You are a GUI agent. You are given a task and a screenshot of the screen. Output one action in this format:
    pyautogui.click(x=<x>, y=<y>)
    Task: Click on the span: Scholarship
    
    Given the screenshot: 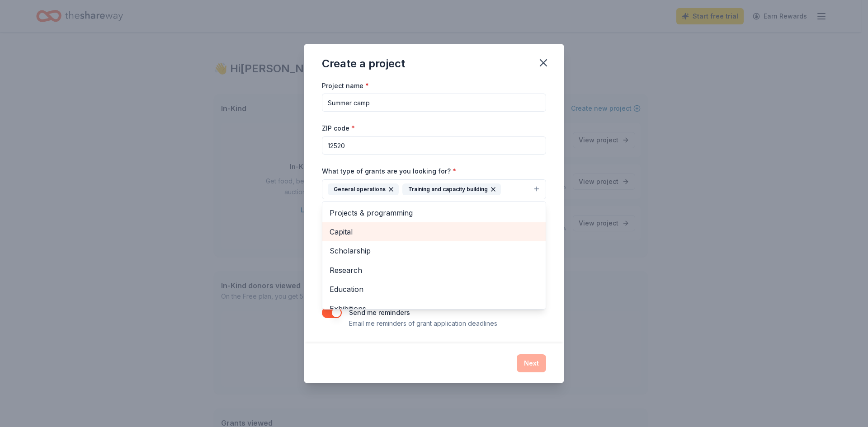 What is the action you would take?
    pyautogui.click(x=434, y=250)
    